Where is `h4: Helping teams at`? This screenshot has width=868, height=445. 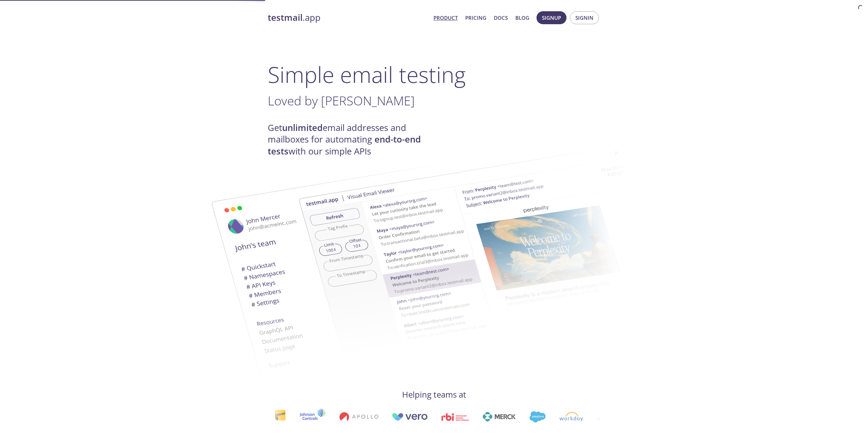 h4: Helping teams at is located at coordinates (434, 395).